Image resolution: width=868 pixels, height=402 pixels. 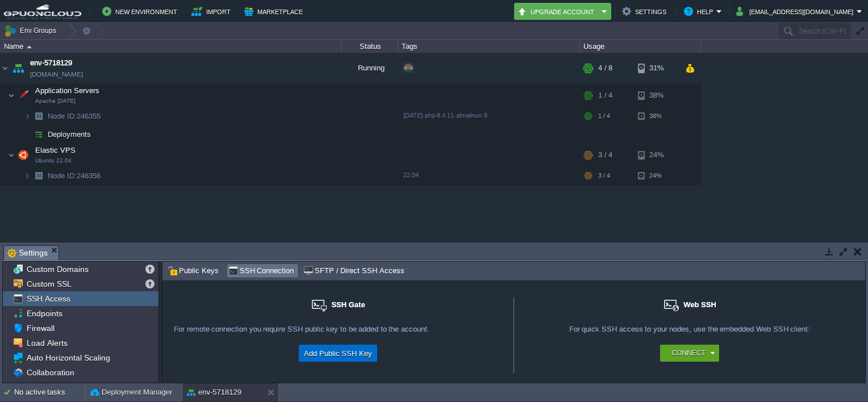 What do you see at coordinates (47, 343) in the screenshot?
I see `span: Load Alerts` at bounding box center [47, 343].